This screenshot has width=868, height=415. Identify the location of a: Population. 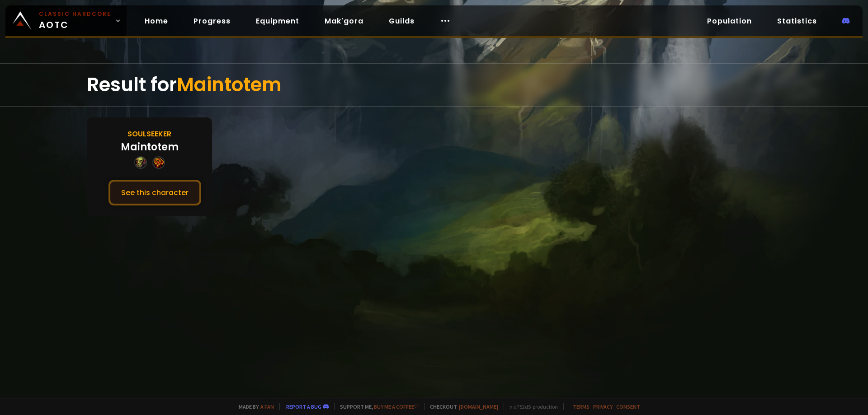
(729, 21).